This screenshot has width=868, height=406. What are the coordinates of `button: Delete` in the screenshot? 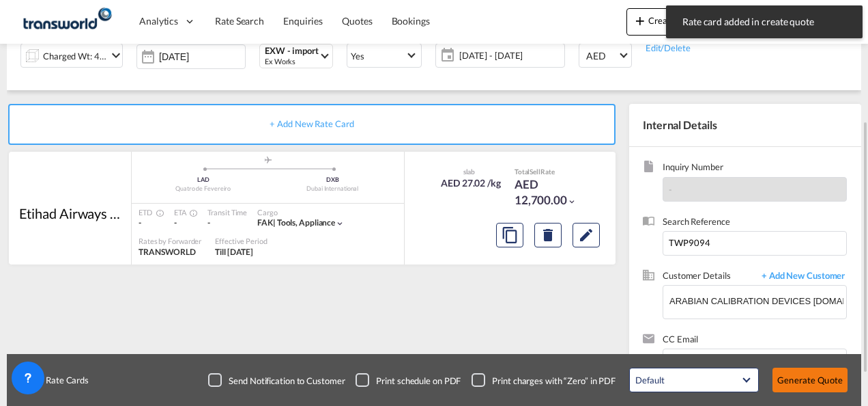 It's located at (548, 235).